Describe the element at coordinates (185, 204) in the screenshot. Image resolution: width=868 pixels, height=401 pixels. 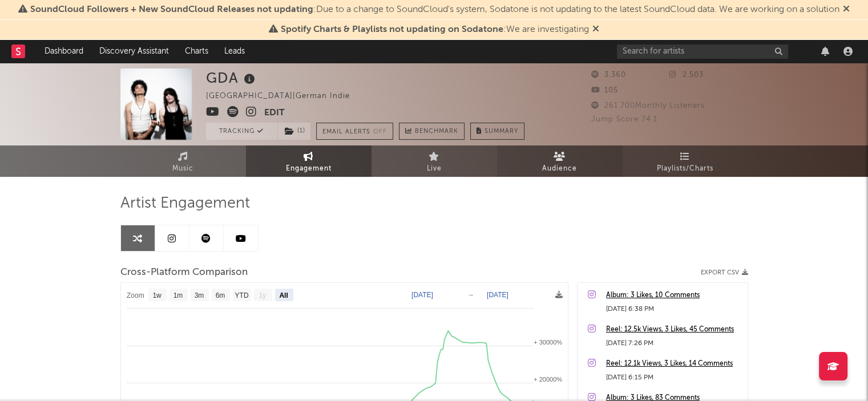
I see `span: Artist Engagement` at that location.